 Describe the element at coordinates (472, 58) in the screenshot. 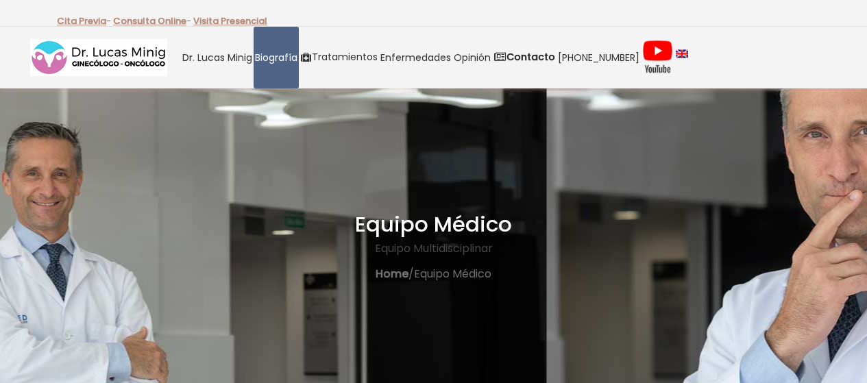

I see `a: Opinión` at that location.